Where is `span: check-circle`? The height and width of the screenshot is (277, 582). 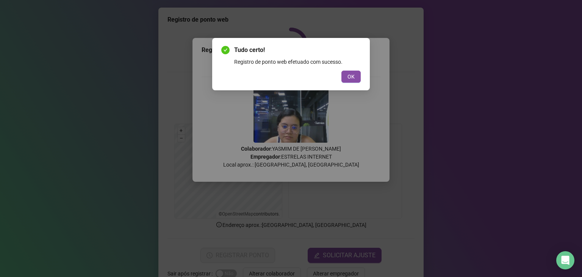
span: check-circle is located at coordinates (226, 50).